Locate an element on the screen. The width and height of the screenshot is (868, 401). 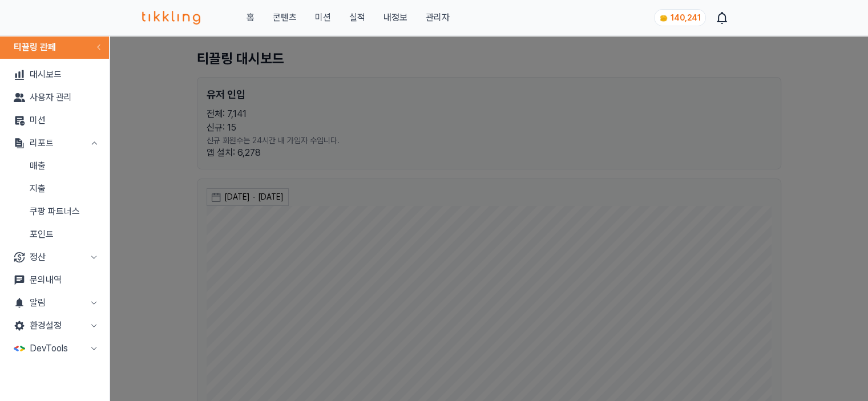
button: 리포트 is located at coordinates (54, 143).